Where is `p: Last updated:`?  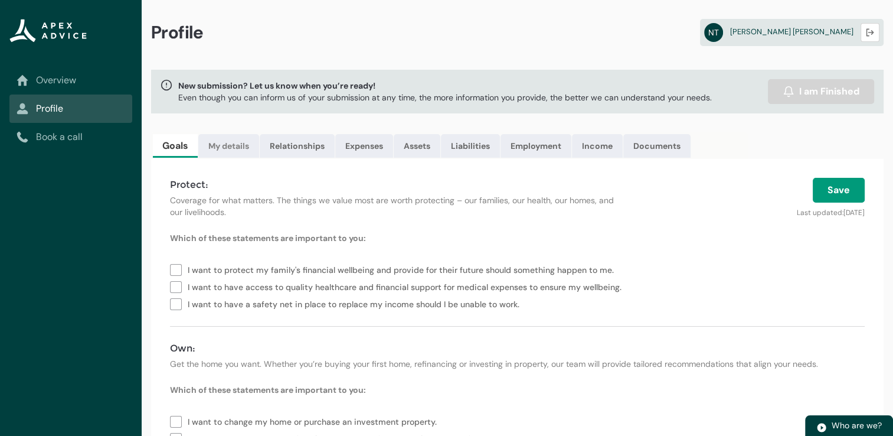 p: Last updated: is located at coordinates (754, 210).